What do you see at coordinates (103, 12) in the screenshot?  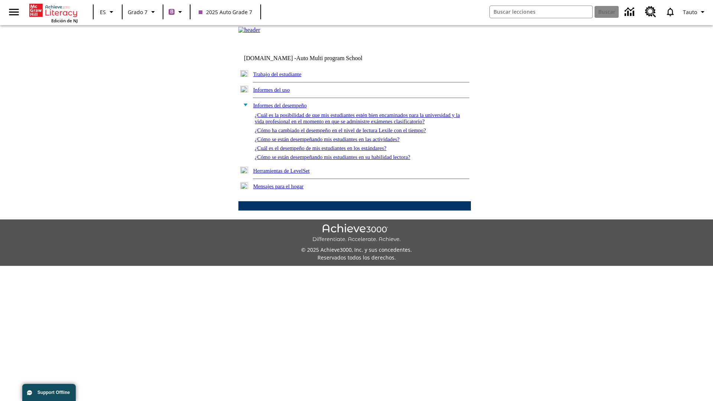 I see `span: ES` at bounding box center [103, 12].